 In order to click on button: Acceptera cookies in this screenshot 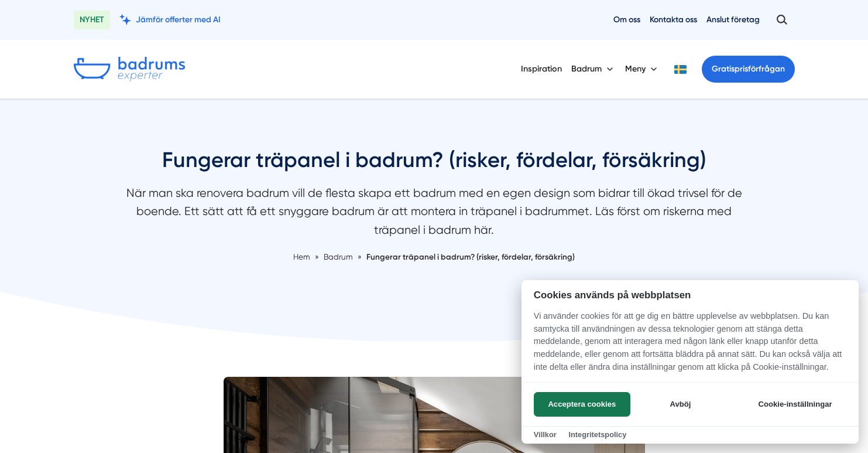, I will do `click(582, 404)`.